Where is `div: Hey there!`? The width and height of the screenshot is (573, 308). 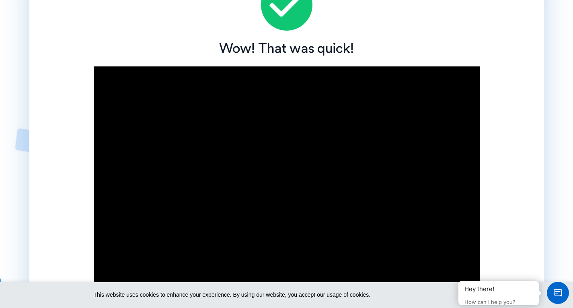
div: Hey there! is located at coordinates (499, 289).